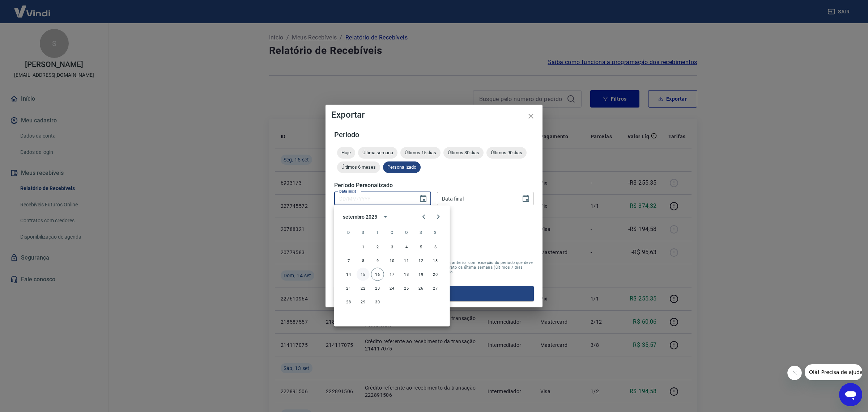 This screenshot has height=412, width=868. What do you see at coordinates (378, 247) in the screenshot?
I see `button: 2` at bounding box center [378, 247].